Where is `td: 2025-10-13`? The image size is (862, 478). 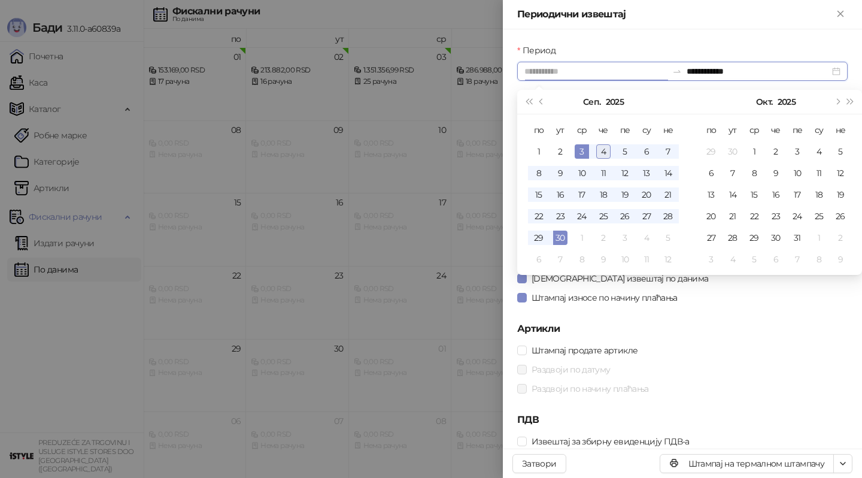 td: 2025-10-13 is located at coordinates (711, 195).